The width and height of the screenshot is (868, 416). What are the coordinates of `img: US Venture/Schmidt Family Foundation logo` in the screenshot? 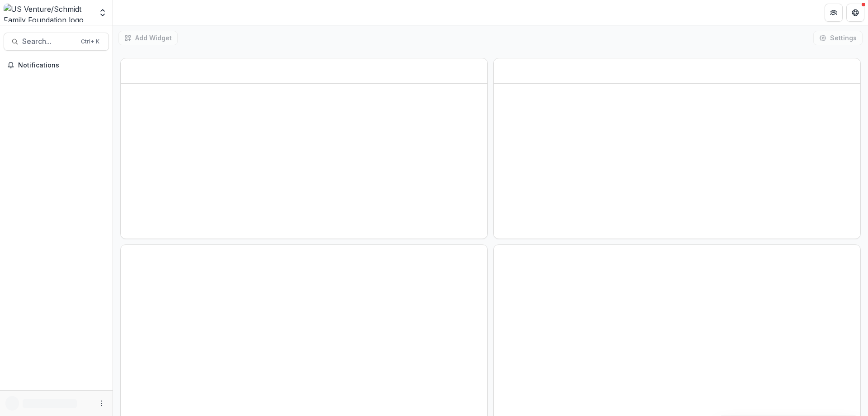 It's located at (48, 13).